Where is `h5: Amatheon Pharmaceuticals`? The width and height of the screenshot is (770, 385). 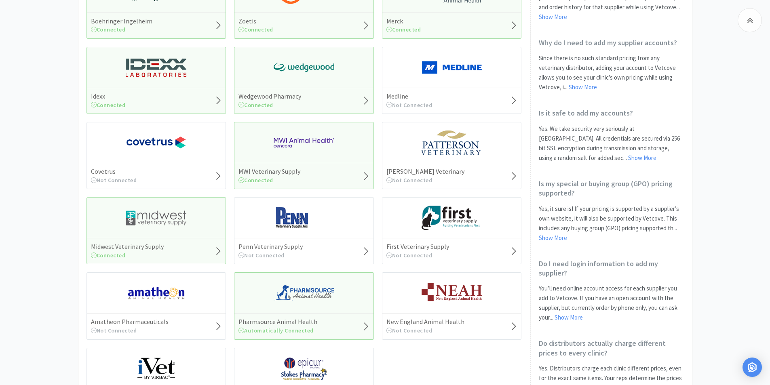
h5: Amatheon Pharmaceuticals is located at coordinates (130, 322).